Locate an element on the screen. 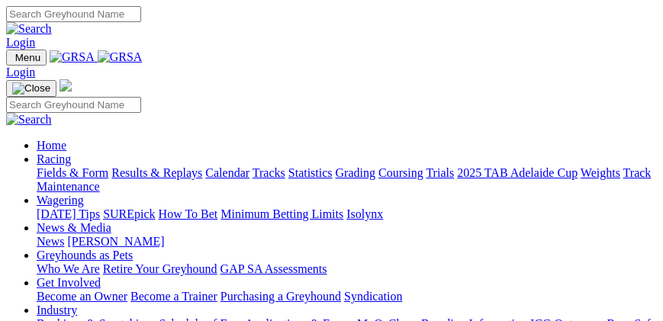 The image size is (663, 321). a: How To Bet is located at coordinates (188, 214).